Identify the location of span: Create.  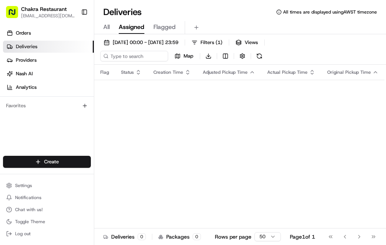
(51, 162).